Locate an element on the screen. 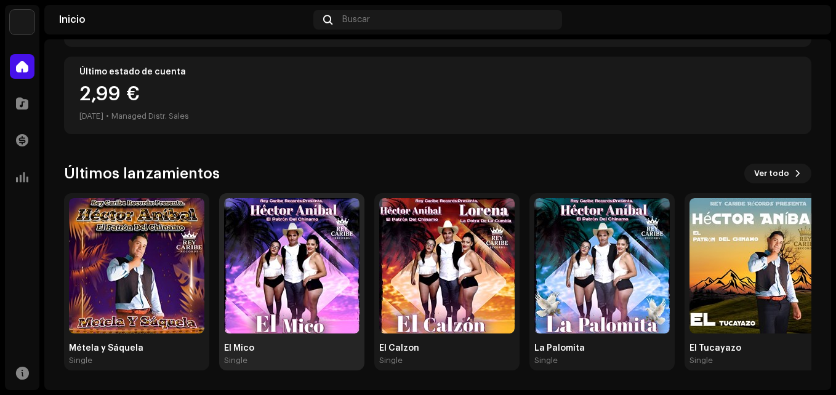  div: El Mico is located at coordinates (292, 348).